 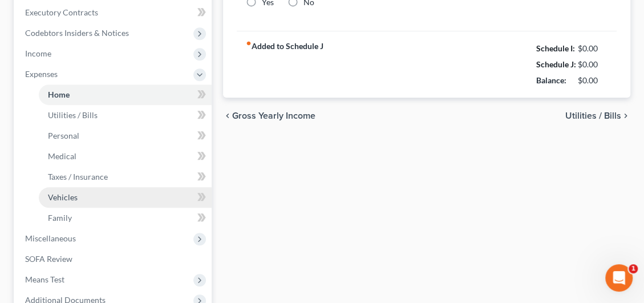 I want to click on span: Means Test, so click(x=45, y=279).